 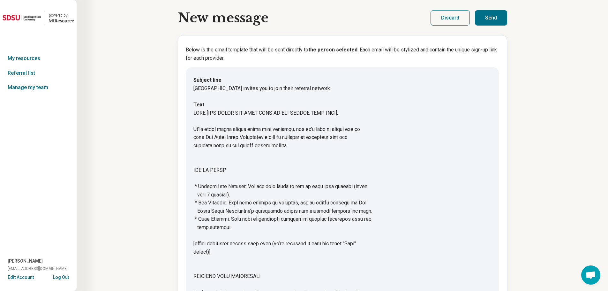 I want to click on dt: Text, so click(x=342, y=105).